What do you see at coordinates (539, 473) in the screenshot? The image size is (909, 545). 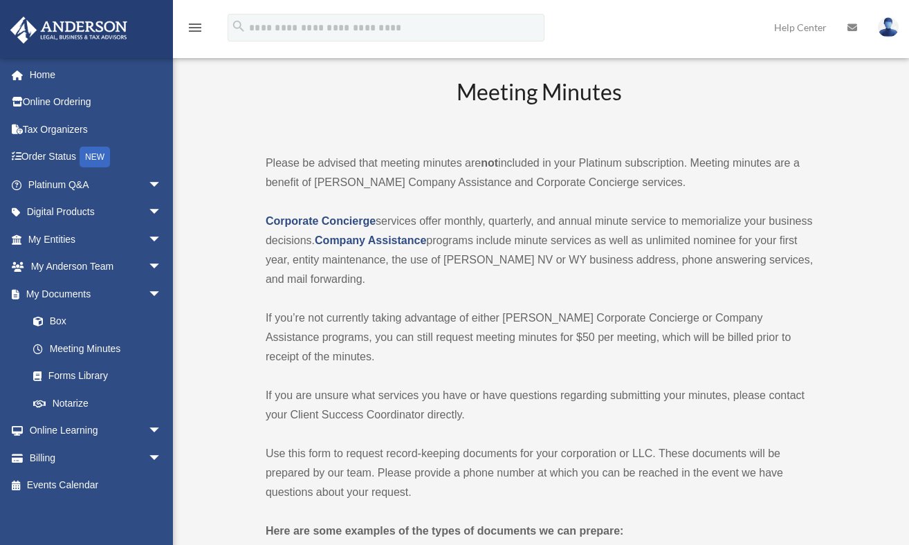 I see `p: Use this form to request record-keeping documents for your corporation or LLC. These documents wi...` at bounding box center [539, 473].